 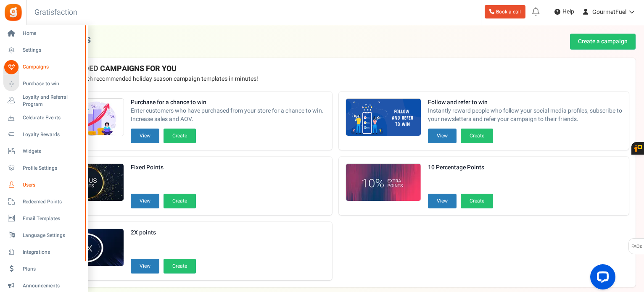 I want to click on a: Plans, so click(x=44, y=269).